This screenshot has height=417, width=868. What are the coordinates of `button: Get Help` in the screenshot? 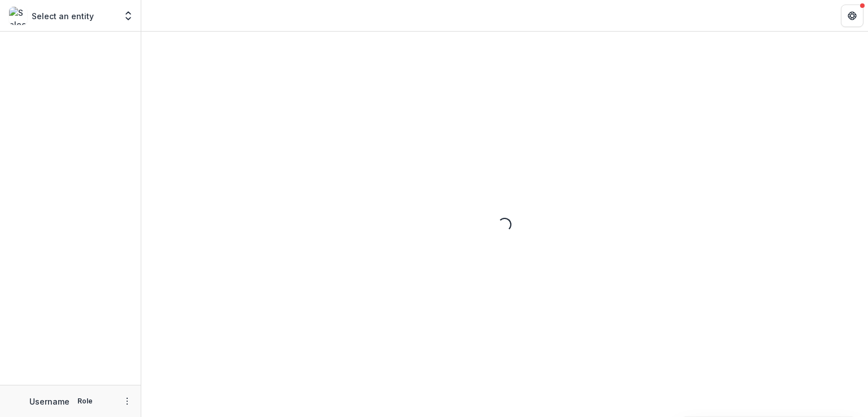 It's located at (852, 16).